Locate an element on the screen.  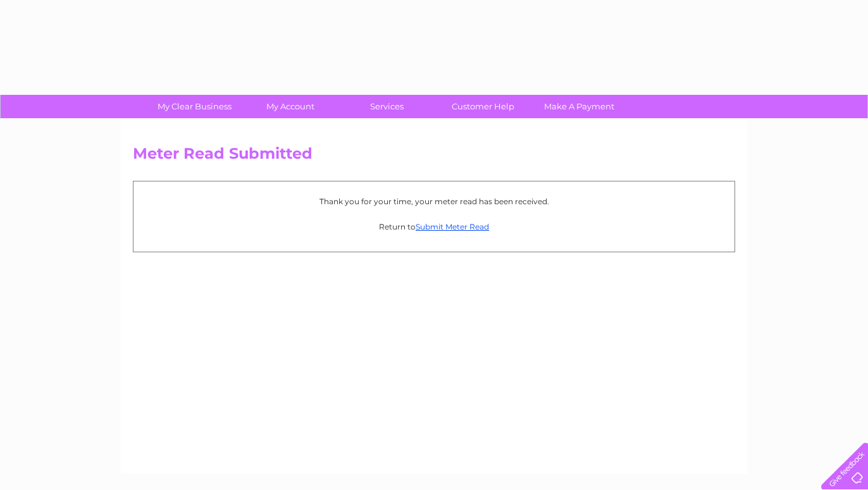
p: Return to is located at coordinates (434, 227).